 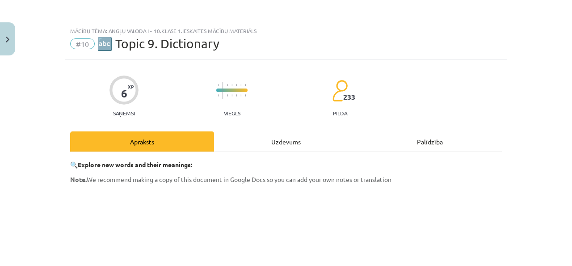 I want to click on img: icon-long-line-d9ea69661e0d244f92f715978eff75569469978d946b2353a9bb055b3ed8787d.svg, so click(x=223, y=90).